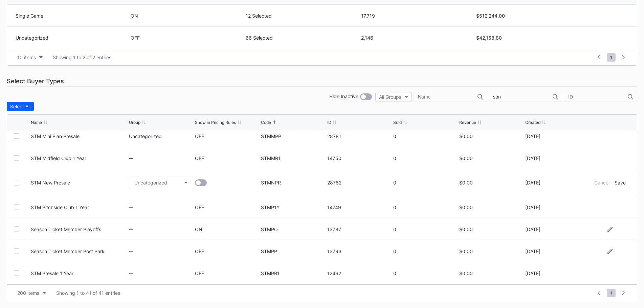 This screenshot has height=308, width=644. What do you see at coordinates (533, 38) in the screenshot?
I see `div: $42,158.80` at bounding box center [533, 38].